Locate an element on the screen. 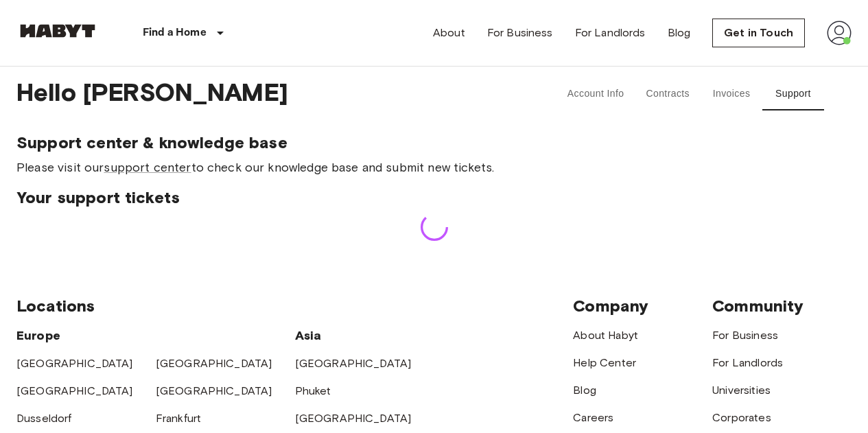 This screenshot has height=433, width=868. span: Locations is located at coordinates (55, 306).